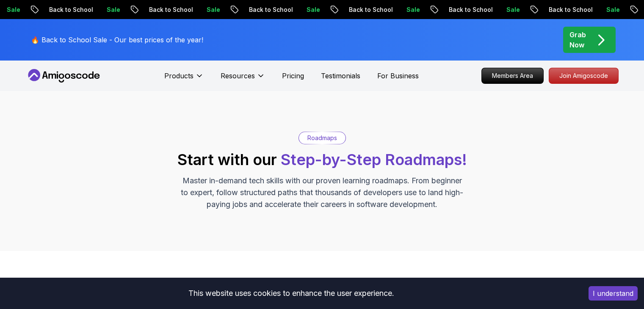 This screenshot has height=309, width=644. I want to click on p: Resources, so click(238, 75).